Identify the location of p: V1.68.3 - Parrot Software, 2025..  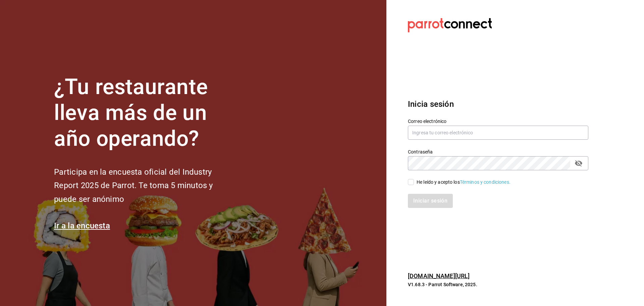
(498, 285).